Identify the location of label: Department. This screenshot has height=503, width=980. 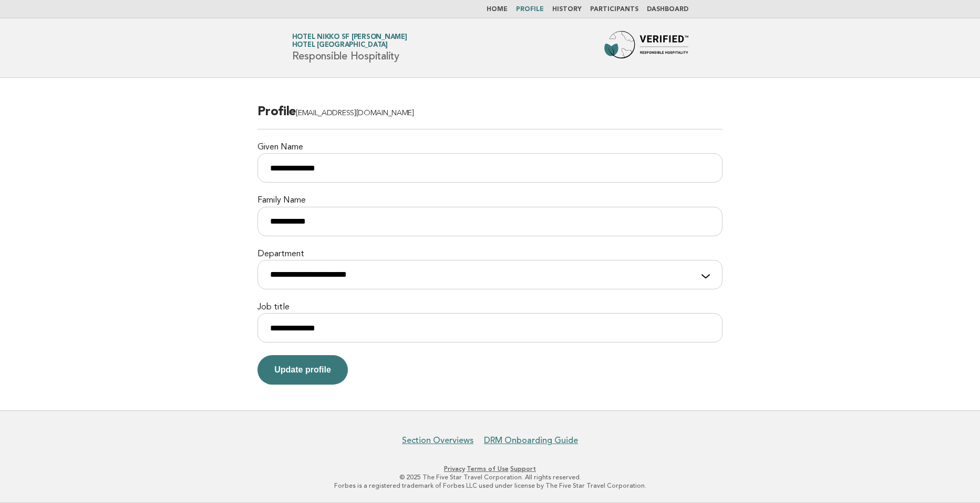
(490, 254).